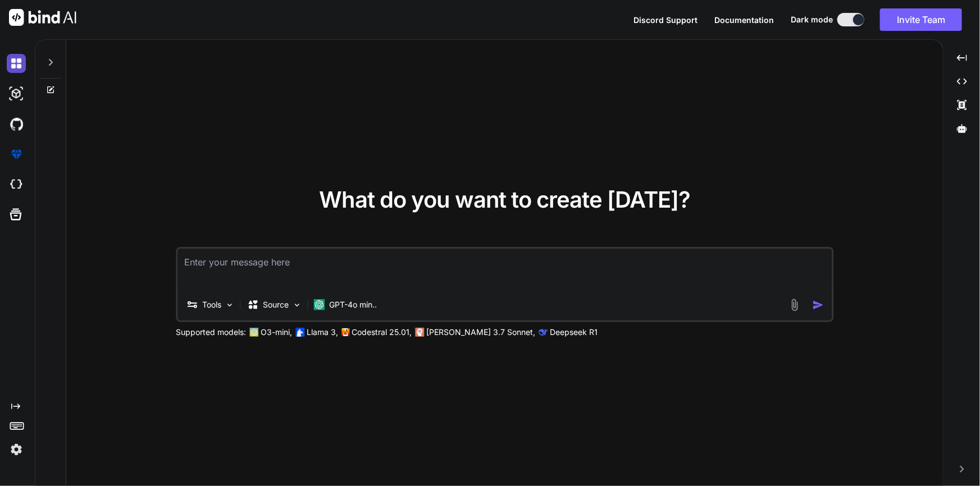 The height and width of the screenshot is (486, 980). What do you see at coordinates (276, 305) in the screenshot?
I see `p: Source` at bounding box center [276, 305].